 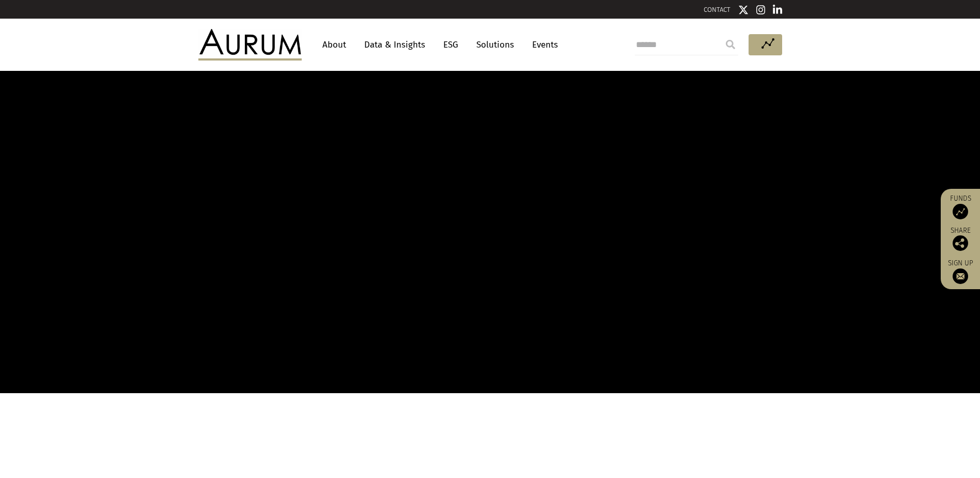 What do you see at coordinates (961, 206) in the screenshot?
I see `a: Funds` at bounding box center [961, 206].